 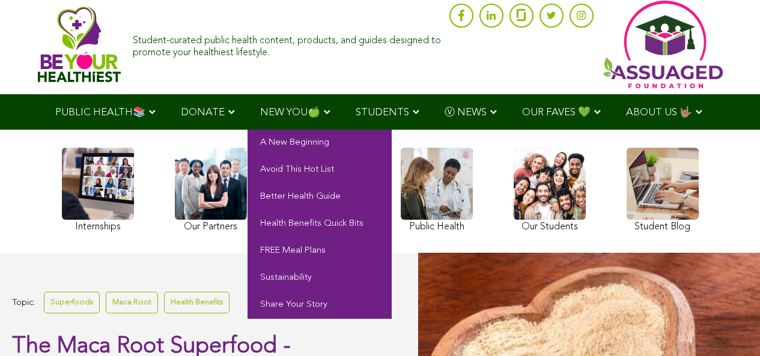 I want to click on img: glassdoor, so click(x=521, y=15).